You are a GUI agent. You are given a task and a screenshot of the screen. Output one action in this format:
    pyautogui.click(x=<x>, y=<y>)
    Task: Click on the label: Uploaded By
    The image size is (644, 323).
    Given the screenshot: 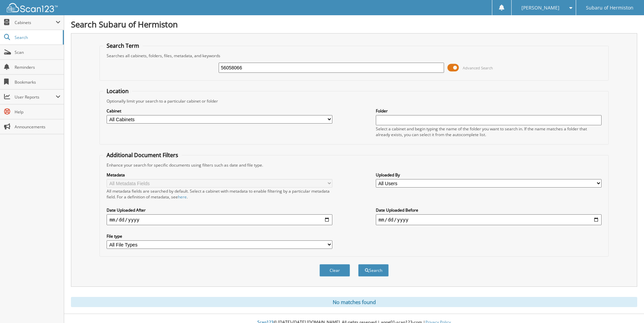 What is the action you would take?
    pyautogui.click(x=488, y=175)
    